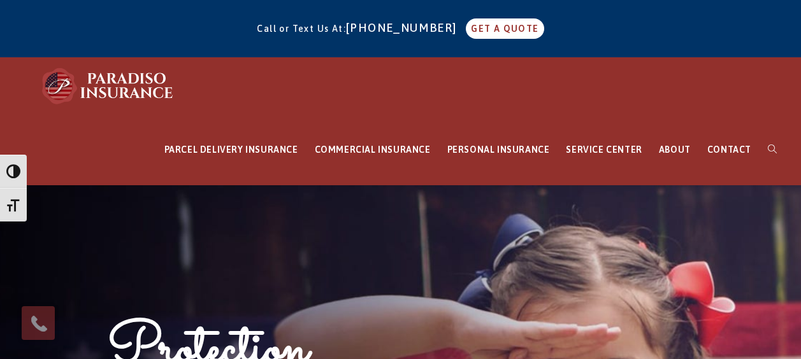  I want to click on span: PERSONAL INSURANCE, so click(498, 150).